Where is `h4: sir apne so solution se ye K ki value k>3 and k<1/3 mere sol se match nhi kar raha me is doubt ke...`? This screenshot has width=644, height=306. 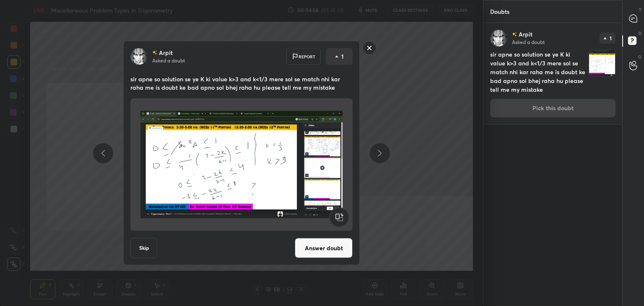
h4: sir apne so solution se ye K ki value k>3 and k<1/3 mere sol se match nhi kar raha me is doubt ke... is located at coordinates (538, 71).